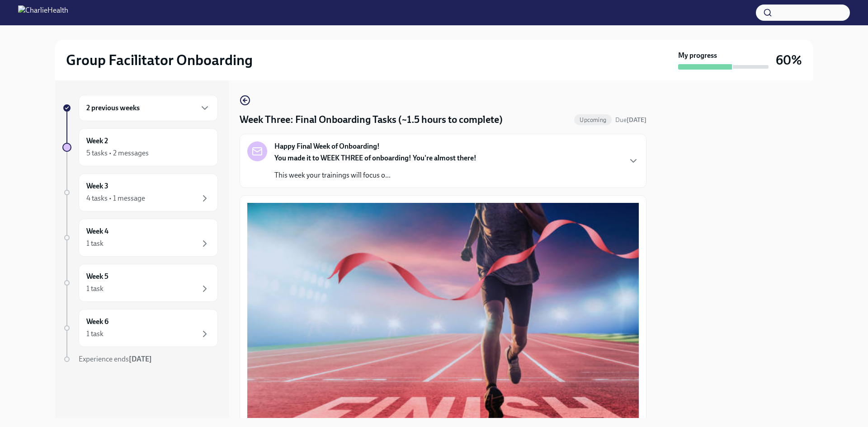 The image size is (868, 427). Describe the element at coordinates (593, 120) in the screenshot. I see `span: Upcoming` at that location.